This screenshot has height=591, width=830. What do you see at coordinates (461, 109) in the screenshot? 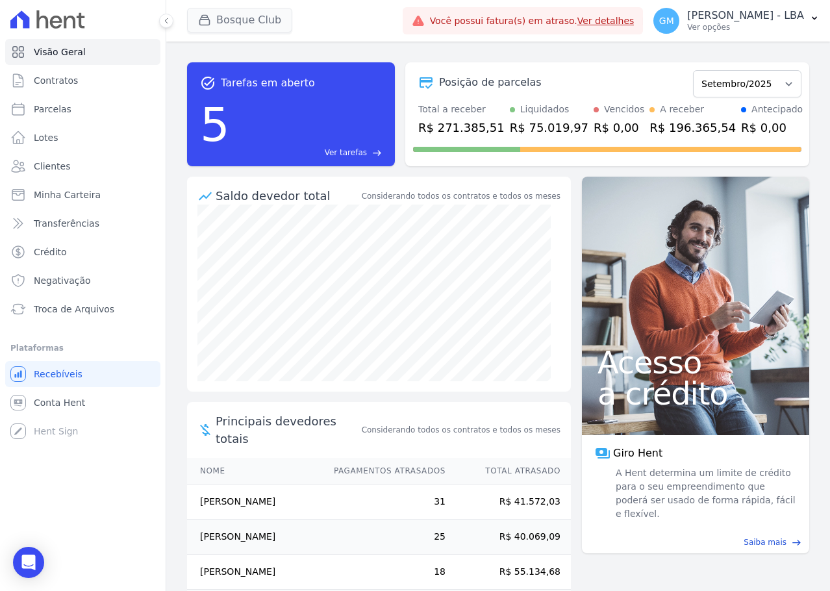
I see `div: Total a receber` at bounding box center [461, 109].